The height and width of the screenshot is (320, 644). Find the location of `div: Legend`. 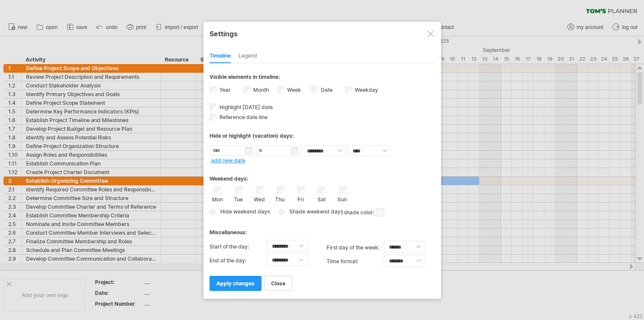

div: Legend is located at coordinates (248, 56).